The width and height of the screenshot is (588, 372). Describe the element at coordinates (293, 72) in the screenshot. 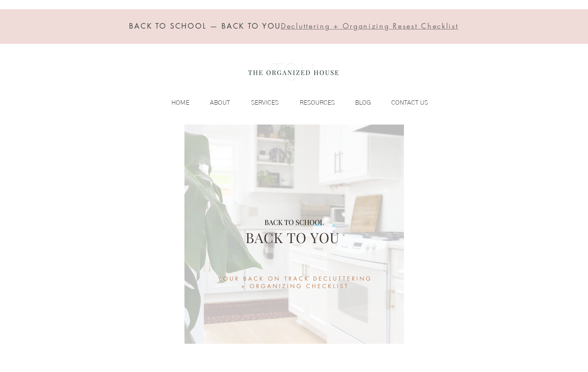

I see `img: the organized house` at that location.